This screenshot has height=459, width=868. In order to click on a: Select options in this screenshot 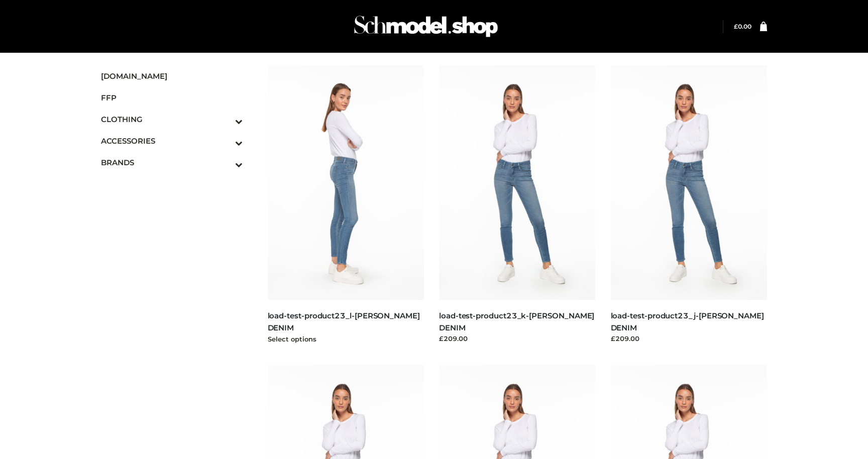, I will do `click(292, 339)`.